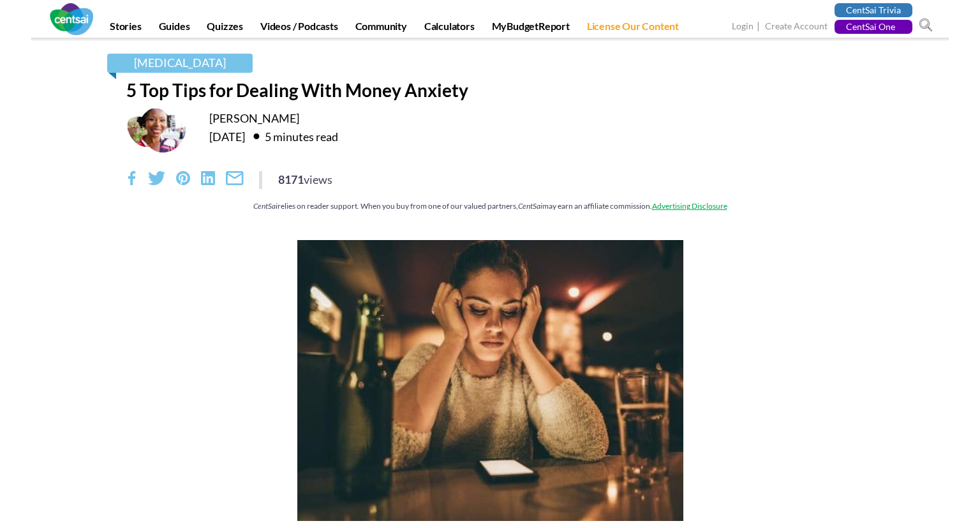  What do you see at coordinates (531, 29) in the screenshot?
I see `a: MyBudgetReport` at bounding box center [531, 29].